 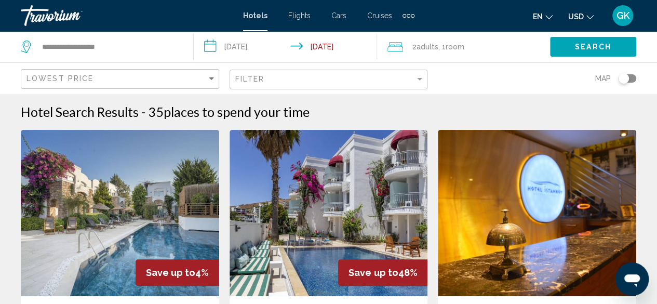 I want to click on button: Check-in date: Aug 21, 2025 Check-out date: Aug 25, 2025, so click(x=285, y=47).